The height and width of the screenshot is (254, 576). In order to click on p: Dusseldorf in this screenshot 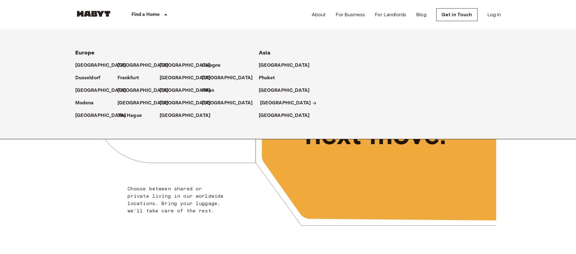, I will do `click(88, 78)`.